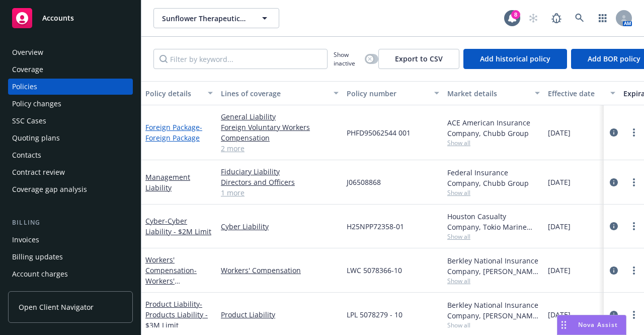  Describe the element at coordinates (374, 314) in the screenshot. I see `span: LPL 5078279 - 10` at that location.